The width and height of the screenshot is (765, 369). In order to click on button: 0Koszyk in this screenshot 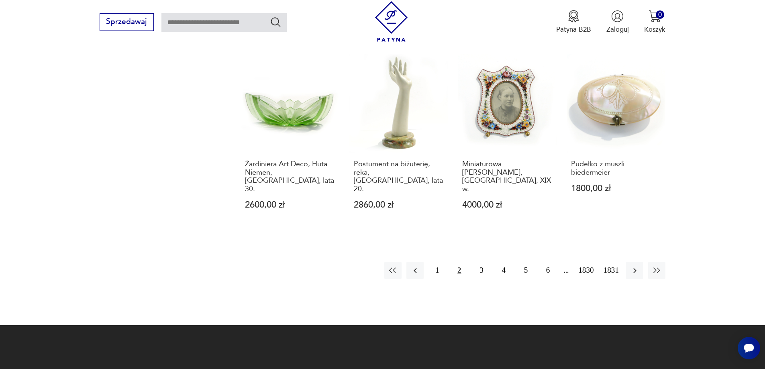, I will do `click(655, 22)`.